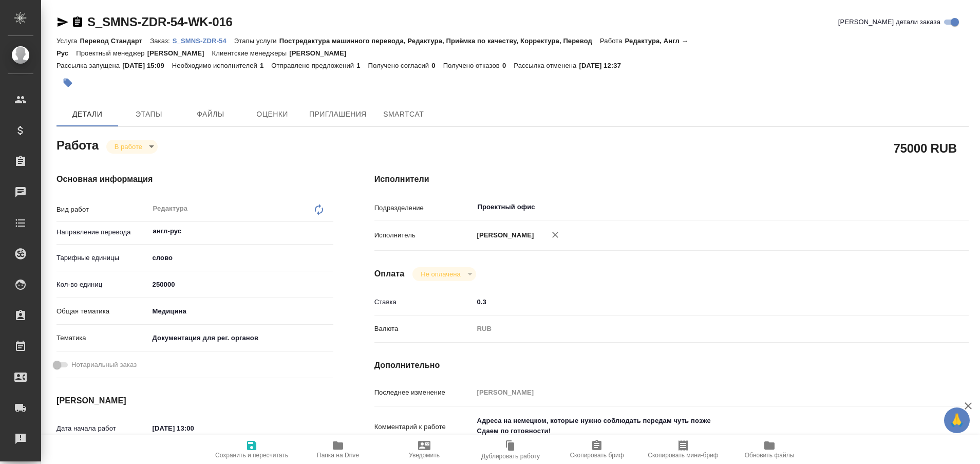 The image size is (980, 464). What do you see at coordinates (338, 114) in the screenshot?
I see `span: Приглашения` at bounding box center [338, 114].